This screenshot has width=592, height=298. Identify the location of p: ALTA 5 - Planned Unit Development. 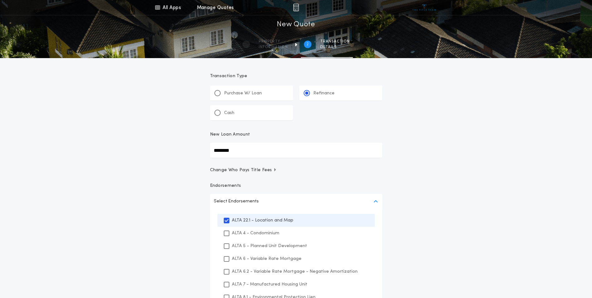
(269, 246).